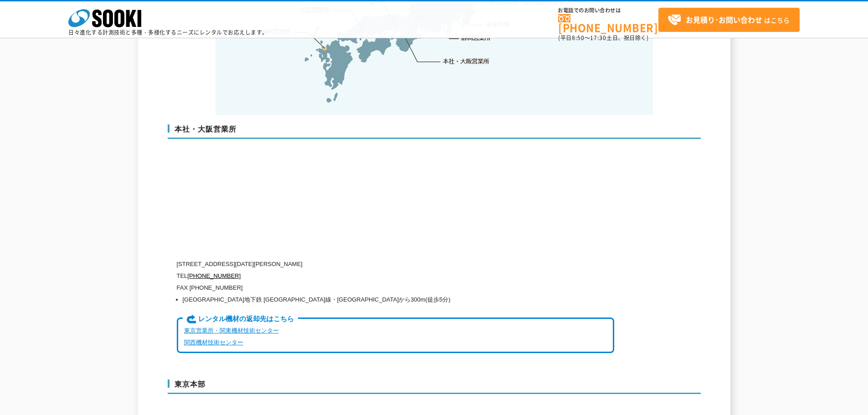  Describe the element at coordinates (240, 319) in the screenshot. I see `span: レンタル機材の返却先はこちら` at that location.